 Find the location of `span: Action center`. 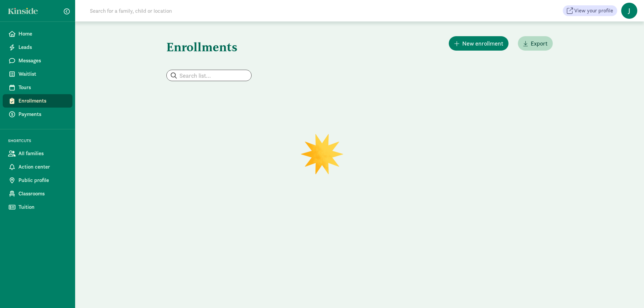

span: Action center is located at coordinates (43, 167).